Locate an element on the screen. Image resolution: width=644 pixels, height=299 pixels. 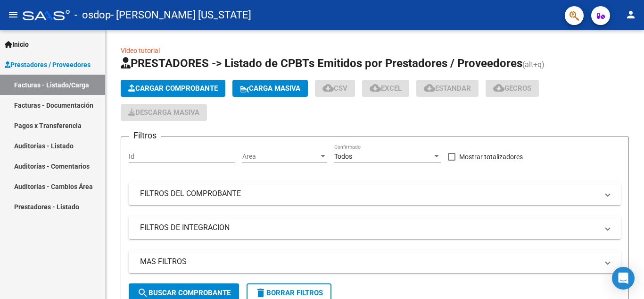
mat-panel-title: MAS FILTROS is located at coordinates (369, 262).